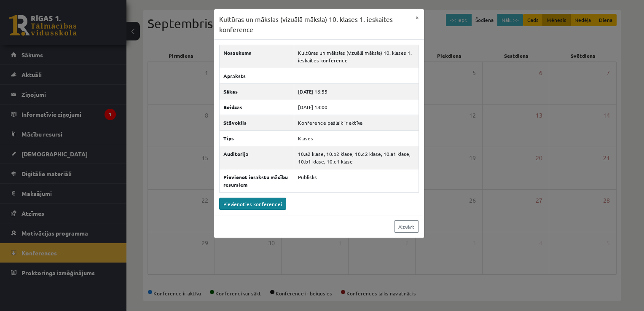 The height and width of the screenshot is (311, 644). I want to click on th: Sākas, so click(257, 92).